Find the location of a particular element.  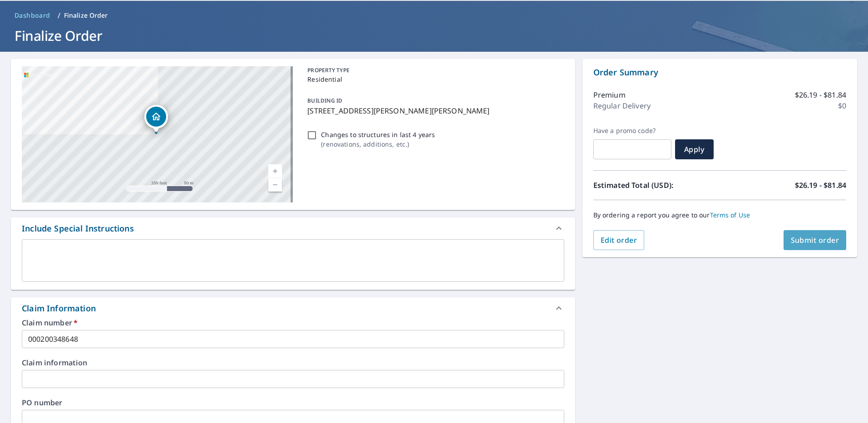

a: Terms of Use is located at coordinates (730, 214).